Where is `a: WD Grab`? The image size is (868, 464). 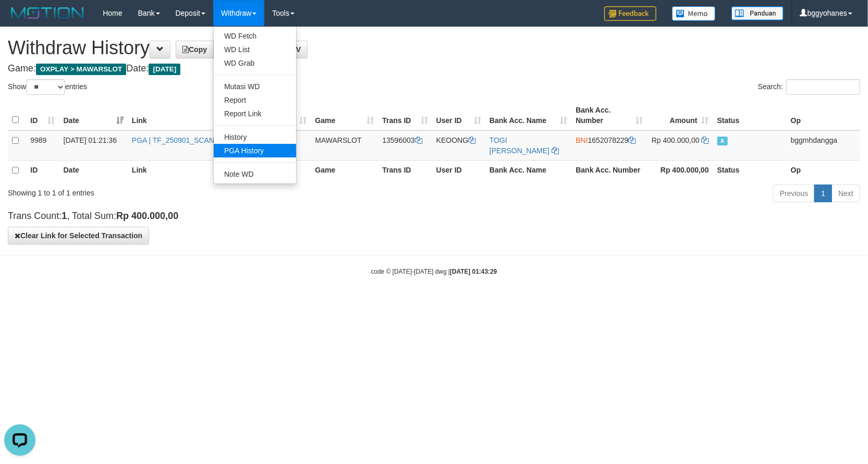 a: WD Grab is located at coordinates (255, 63).